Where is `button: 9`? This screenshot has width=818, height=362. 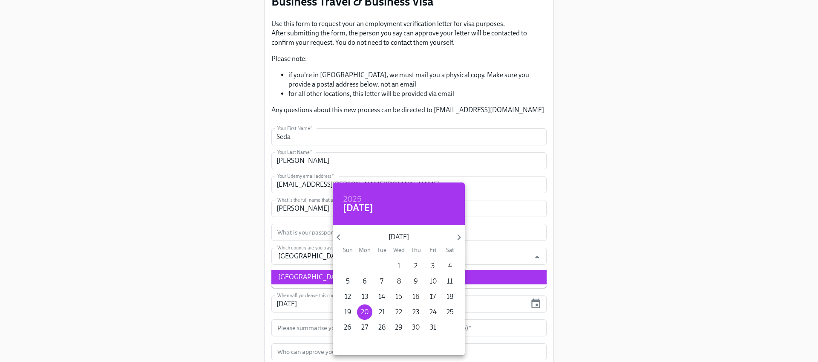
button: 9 is located at coordinates (416, 281).